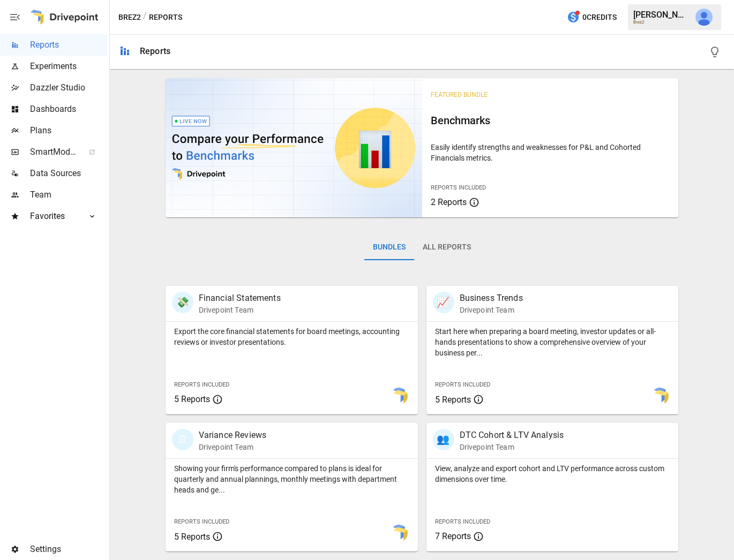 The height and width of the screenshot is (560, 734). Describe the element at coordinates (389, 247) in the screenshot. I see `button: Bundles` at that location.